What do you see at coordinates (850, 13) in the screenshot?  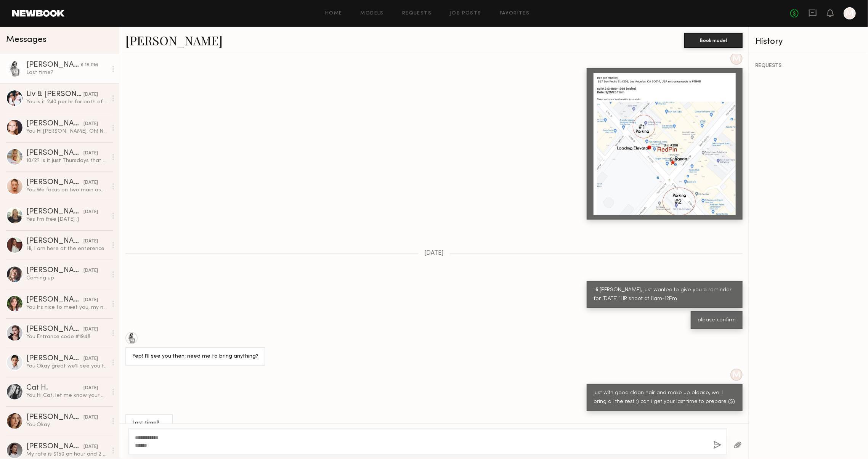 I see `a: M` at bounding box center [850, 13].